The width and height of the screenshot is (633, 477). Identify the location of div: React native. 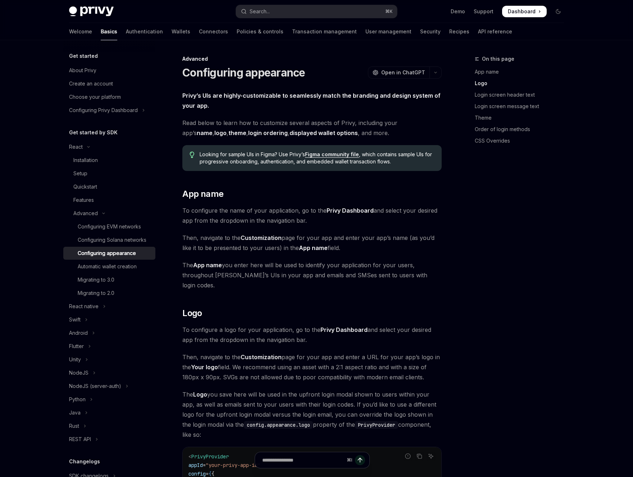
(84, 307).